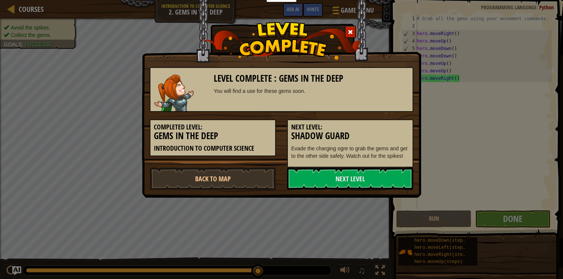 This screenshot has height=279, width=563. What do you see at coordinates (282, 41) in the screenshot?
I see `img: level_complete.png` at bounding box center [282, 41].